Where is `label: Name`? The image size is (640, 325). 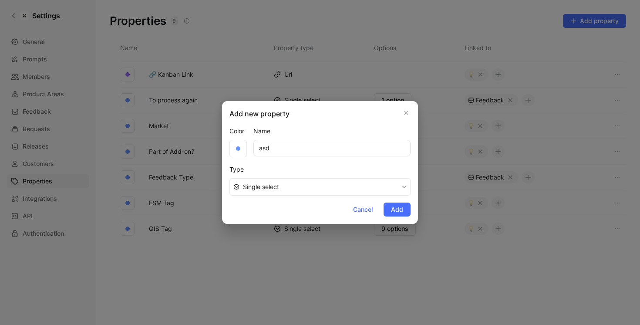
label: Name is located at coordinates (332, 131).